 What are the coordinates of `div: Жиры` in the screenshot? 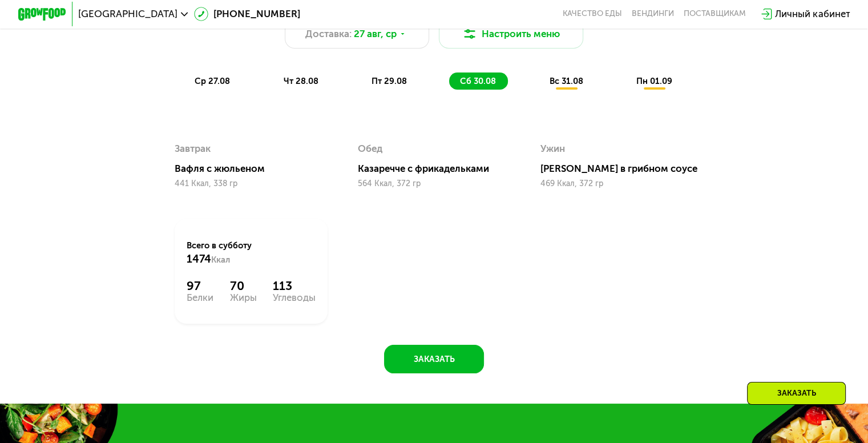 It's located at (243, 402).